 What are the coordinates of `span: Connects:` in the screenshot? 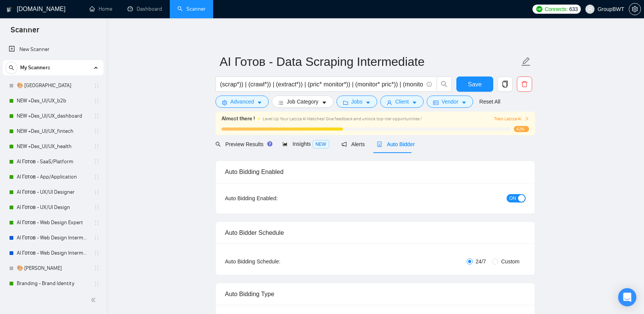 It's located at (556, 9).